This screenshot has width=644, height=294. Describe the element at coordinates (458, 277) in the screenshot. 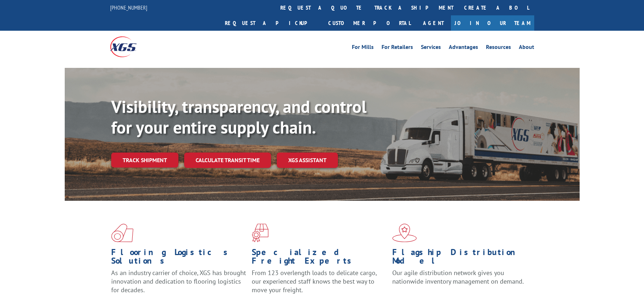

I see `span: Our agile distribution network gives you nationwide inventory management on demand.` at that location.